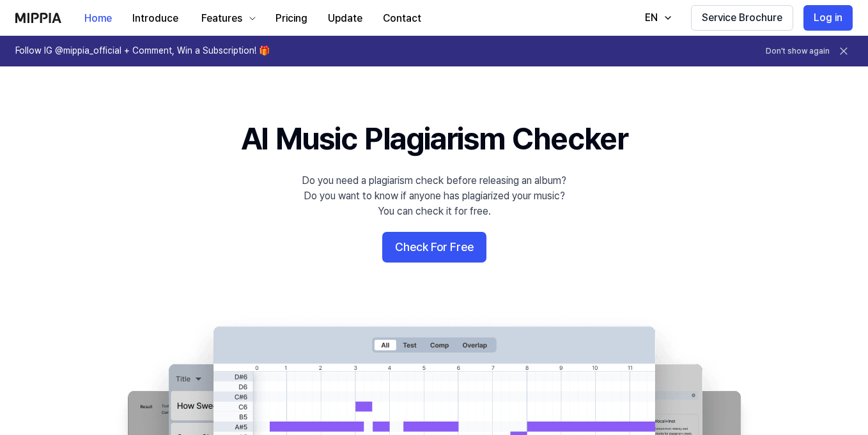  Describe the element at coordinates (222, 18) in the screenshot. I see `div: Features` at that location.